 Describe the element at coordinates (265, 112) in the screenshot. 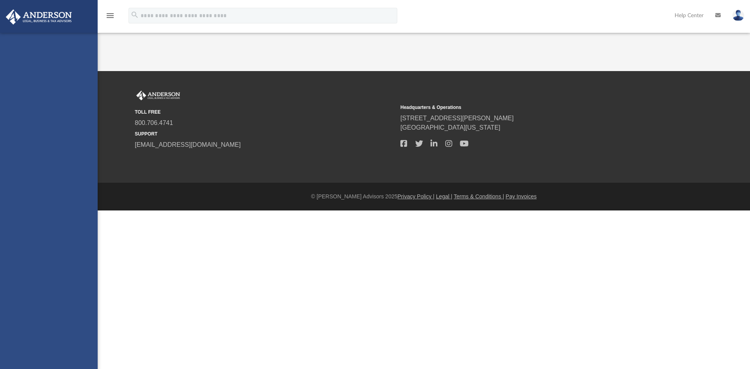

I see `small: TOLL FREE` at that location.